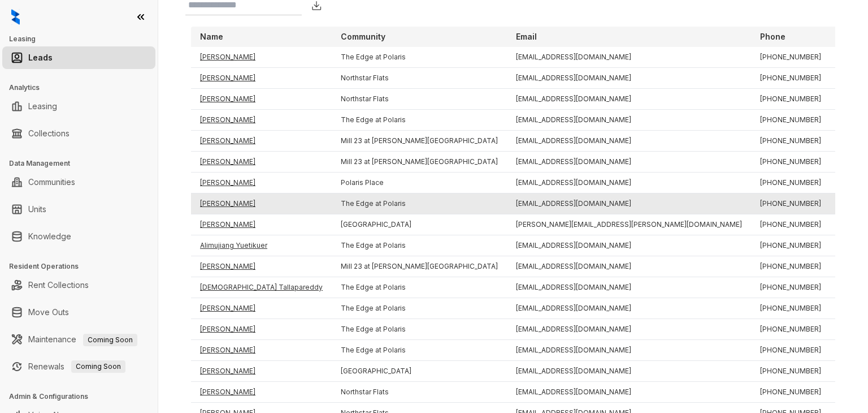 The width and height of the screenshot is (868, 413). I want to click on li: Units, so click(79, 209).